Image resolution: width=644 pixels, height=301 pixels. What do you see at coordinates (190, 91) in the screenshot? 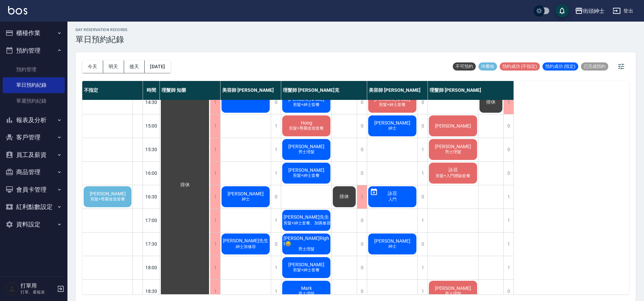
I see `div: 理髮師 知樂` at bounding box center [190, 91].